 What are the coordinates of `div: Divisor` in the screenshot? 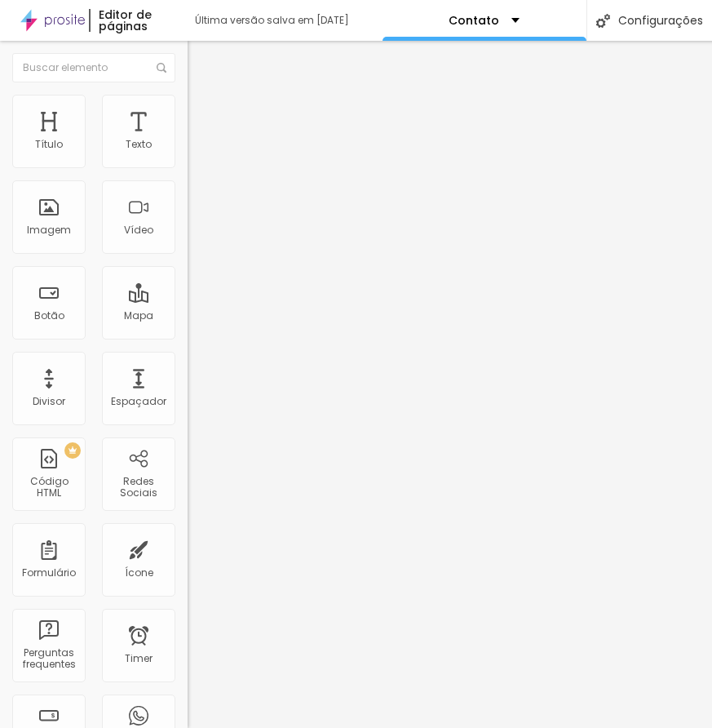 It's located at (49, 402).